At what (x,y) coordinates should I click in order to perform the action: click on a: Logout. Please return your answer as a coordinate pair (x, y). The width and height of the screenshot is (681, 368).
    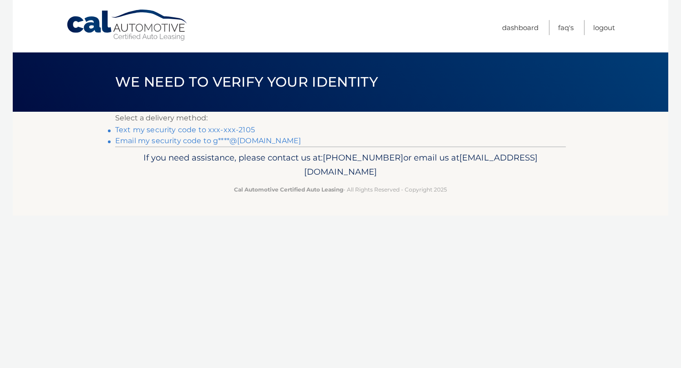
    Looking at the image, I should click on (604, 27).